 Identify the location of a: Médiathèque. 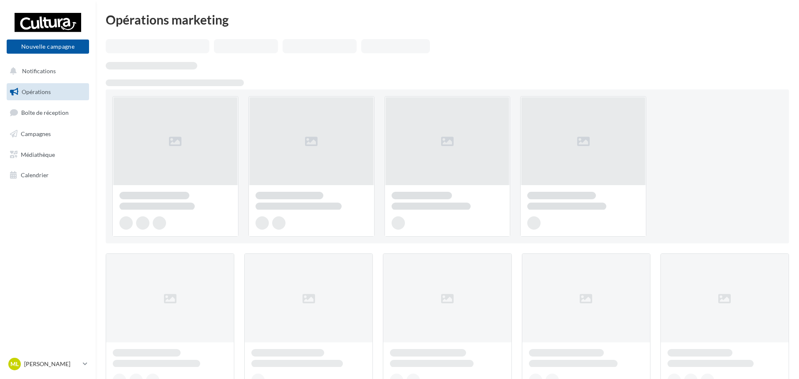
(48, 155).